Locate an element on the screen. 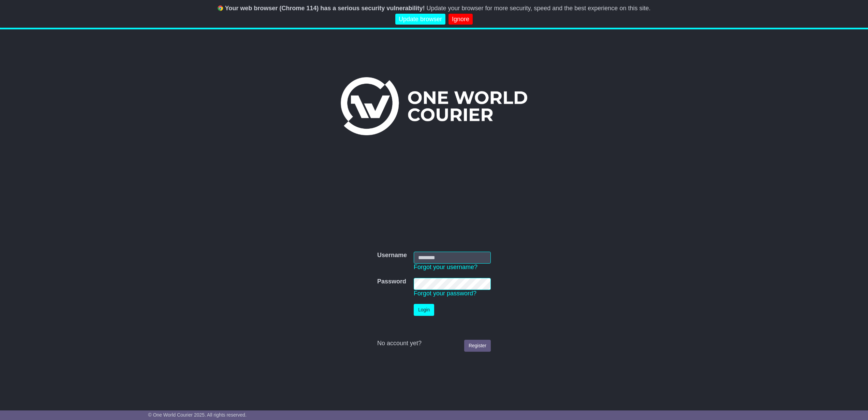 This screenshot has width=868, height=420. img: One World is located at coordinates (434, 106).